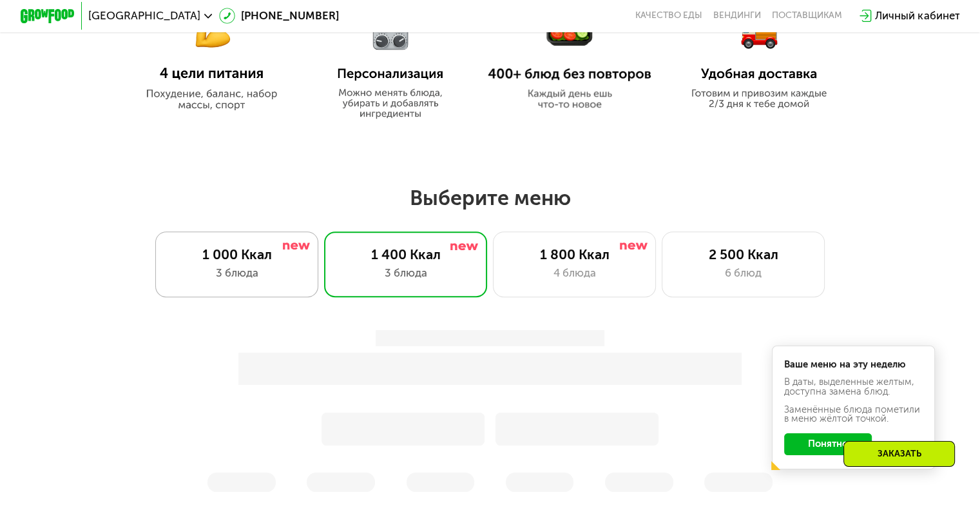 This screenshot has height=510, width=980. Describe the element at coordinates (854, 364) in the screenshot. I see `div: Ваше меню на эту неделю` at that location.